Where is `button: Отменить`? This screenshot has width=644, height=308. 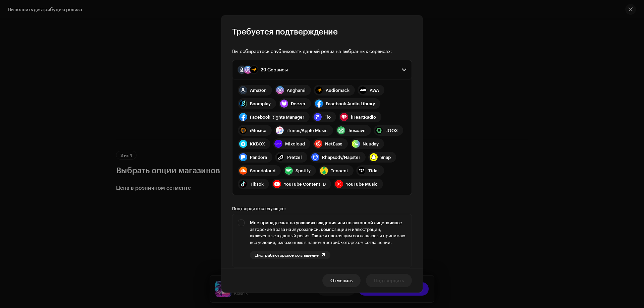 button: Отменить is located at coordinates (341, 281).